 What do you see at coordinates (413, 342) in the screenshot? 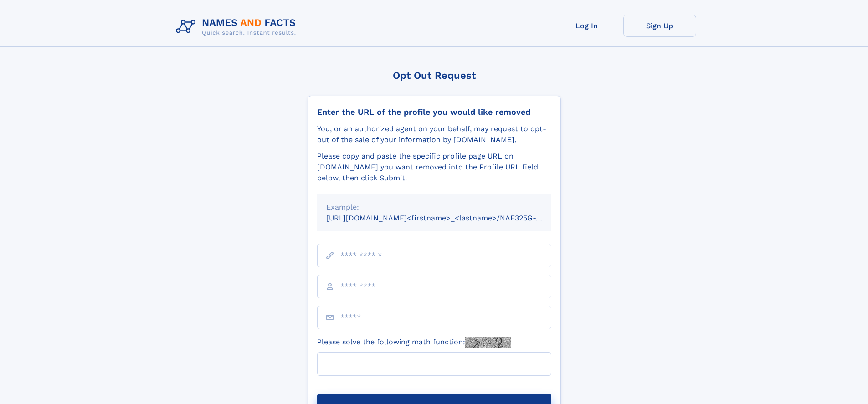
I see `label: Please solve the following math function:` at bounding box center [413, 342].